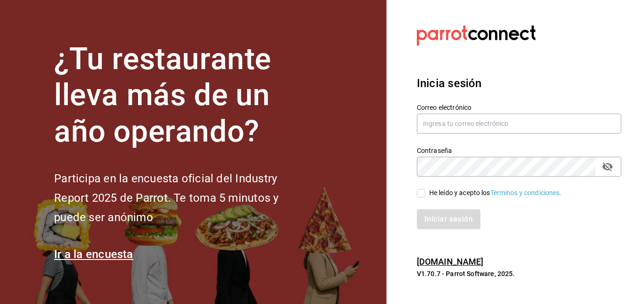 The image size is (644, 304). What do you see at coordinates (182, 198) in the screenshot?
I see `h2: Participa en la encuesta oficial del Industry Report 2025 de Parrot. Te toma 5 minutos y puede se...` at bounding box center [182, 198].